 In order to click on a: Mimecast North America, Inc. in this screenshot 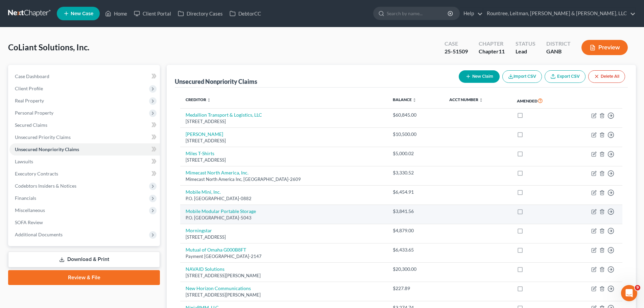, I will do `click(217, 172)`.